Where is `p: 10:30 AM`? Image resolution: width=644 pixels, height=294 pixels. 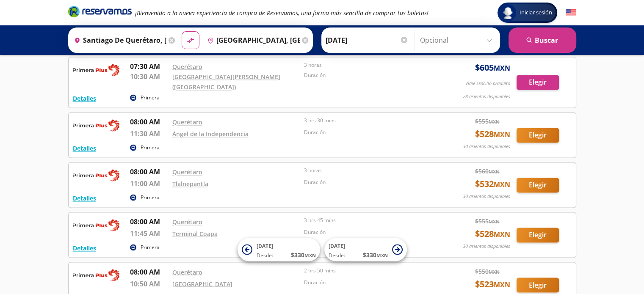
p: 10:30 AM is located at coordinates (149, 76).